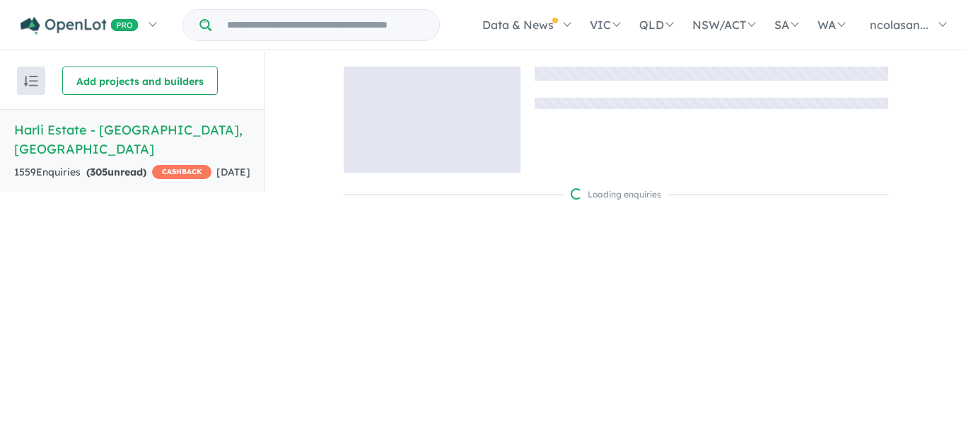 The width and height of the screenshot is (966, 424). Describe the element at coordinates (616, 195) in the screenshot. I see `div: Loading enquiries` at that location.